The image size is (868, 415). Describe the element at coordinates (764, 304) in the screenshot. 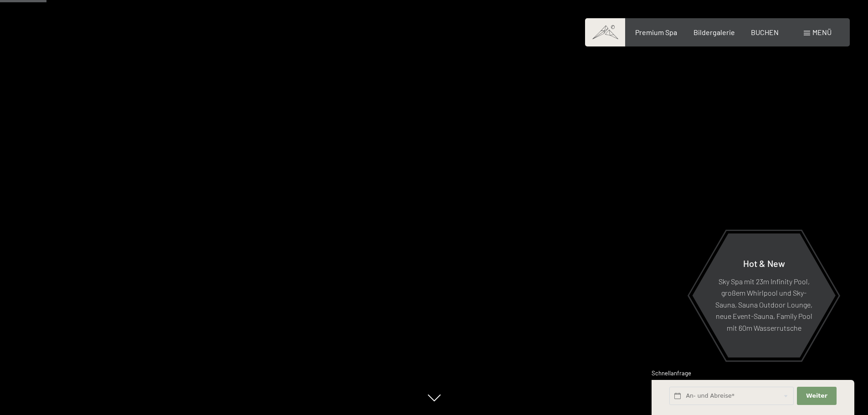

I see `p: Sky Spa mit 23m Infinity Pool, großem Whirlpool und Sky-Sauna, Sauna Outdoor Lounge, neue Event-S...` at that location.